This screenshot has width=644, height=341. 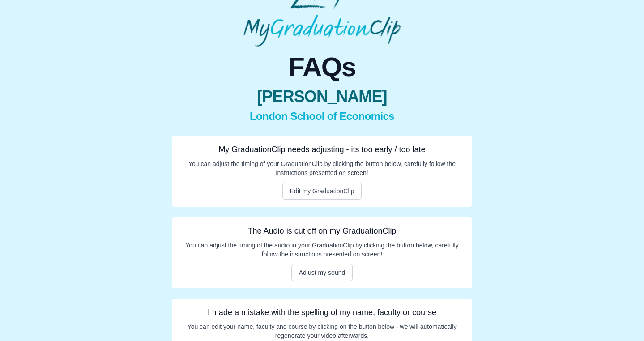 I want to click on h3: I made a mistake with the spelling of my name, faculty or course, so click(x=322, y=313).